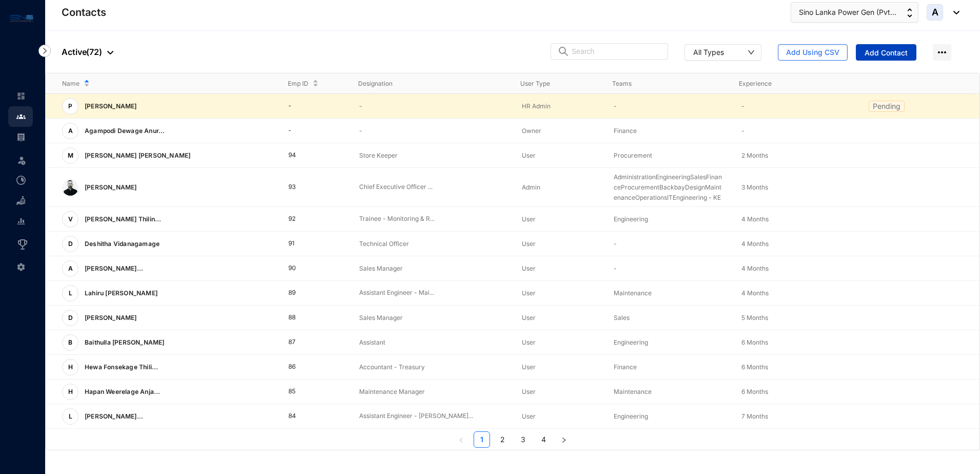  Describe the element at coordinates (432, 343) in the screenshot. I see `p: Assistant` at that location.